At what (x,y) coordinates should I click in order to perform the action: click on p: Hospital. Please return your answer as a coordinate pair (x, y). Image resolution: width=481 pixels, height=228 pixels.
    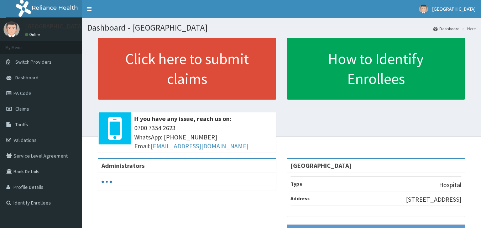
    Looking at the image, I should click on (450, 185).